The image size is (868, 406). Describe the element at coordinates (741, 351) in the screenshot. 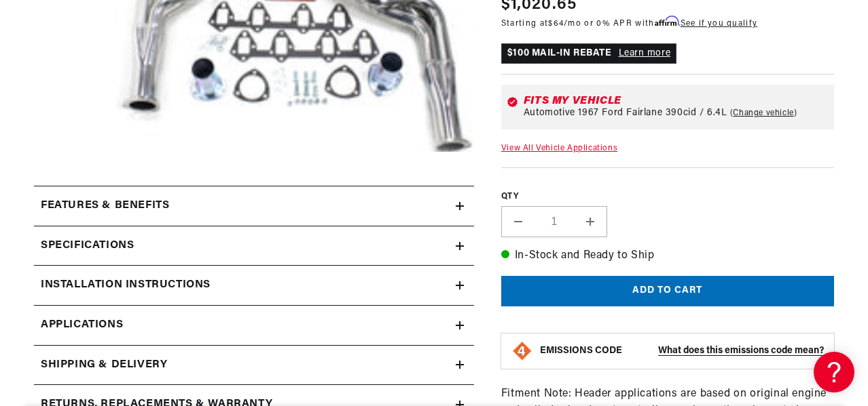

I see `strong: What does this emissions code mean?` at that location.